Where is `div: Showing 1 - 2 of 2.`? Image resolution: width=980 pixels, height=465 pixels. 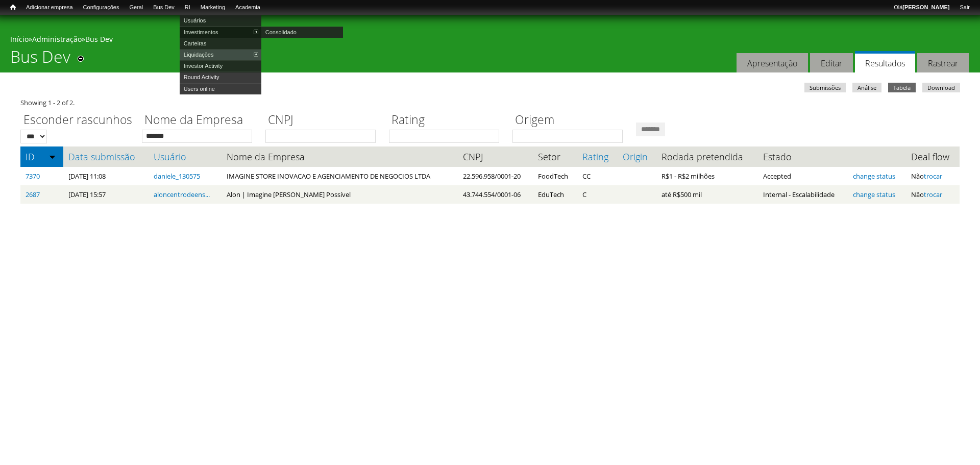 div: Showing 1 - 2 of 2. is located at coordinates (490, 103).